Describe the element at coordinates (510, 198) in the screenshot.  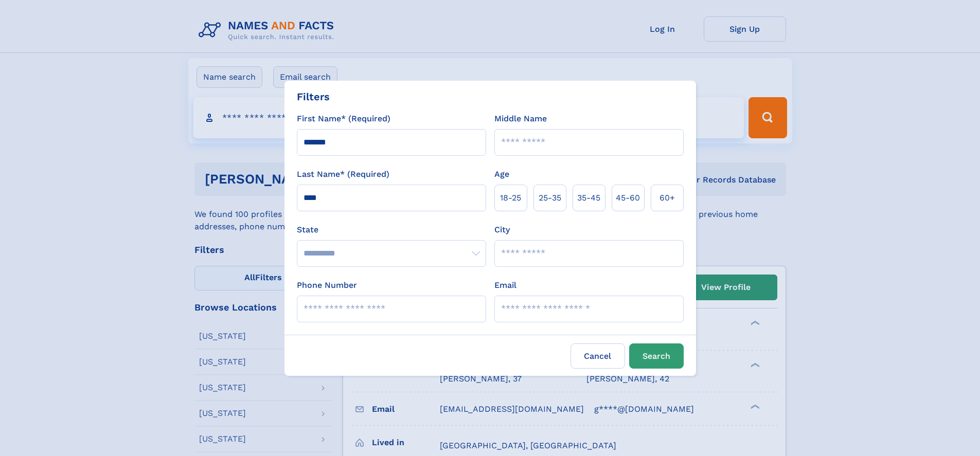
I see `span: 18‑25` at that location.